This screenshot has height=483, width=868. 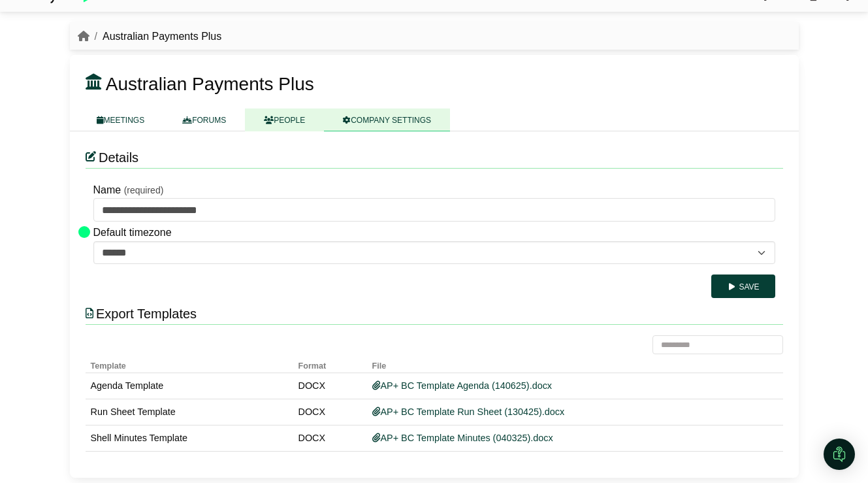 What do you see at coordinates (387, 119) in the screenshot?
I see `a: COMPANY SETTINGS` at bounding box center [387, 119].